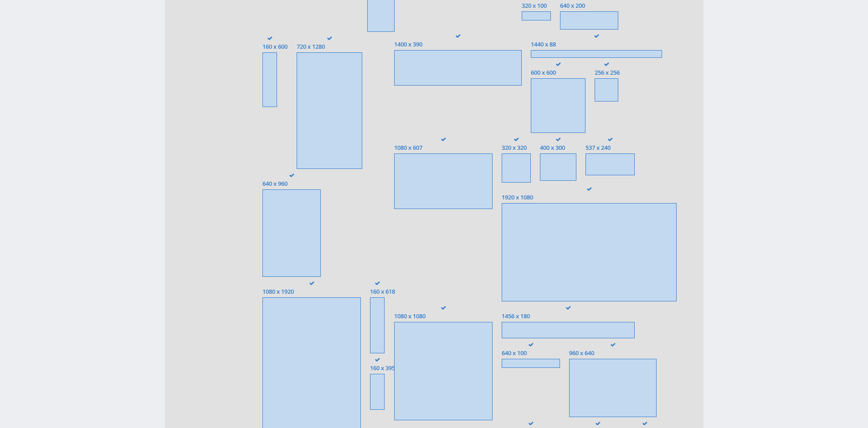 Image resolution: width=868 pixels, height=428 pixels. Describe the element at coordinates (531, 353) in the screenshot. I see `span: 640 x 100` at that location.